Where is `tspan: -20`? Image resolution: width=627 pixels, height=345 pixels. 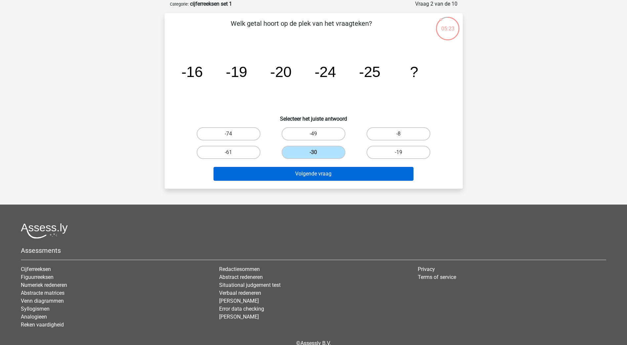 tspan: -20 is located at coordinates (281, 72).